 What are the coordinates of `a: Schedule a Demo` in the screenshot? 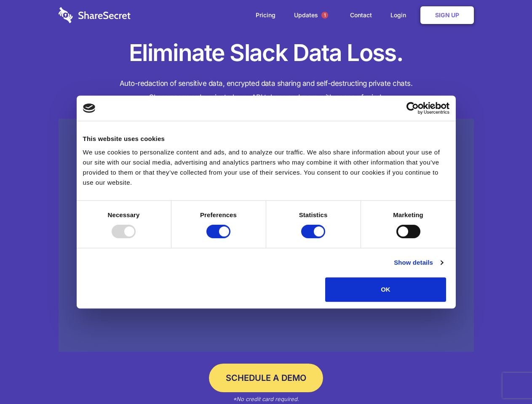 It's located at (266, 378).